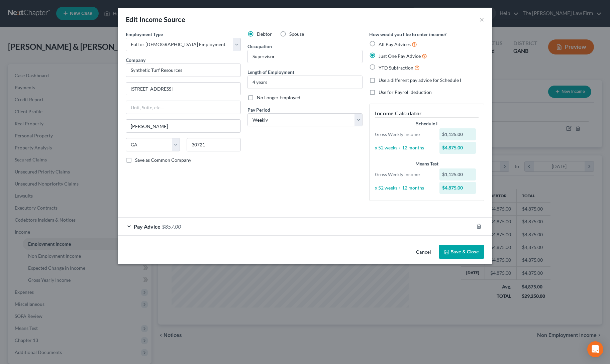 The image size is (610, 364). Describe the element at coordinates (394, 44) in the screenshot. I see `span: All Pay Advices` at that location.